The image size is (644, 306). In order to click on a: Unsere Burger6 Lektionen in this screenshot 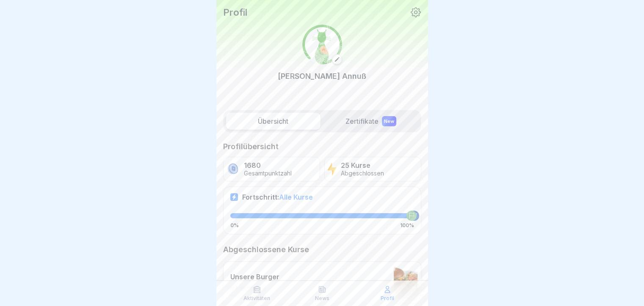, I will do `click(322, 282)`.